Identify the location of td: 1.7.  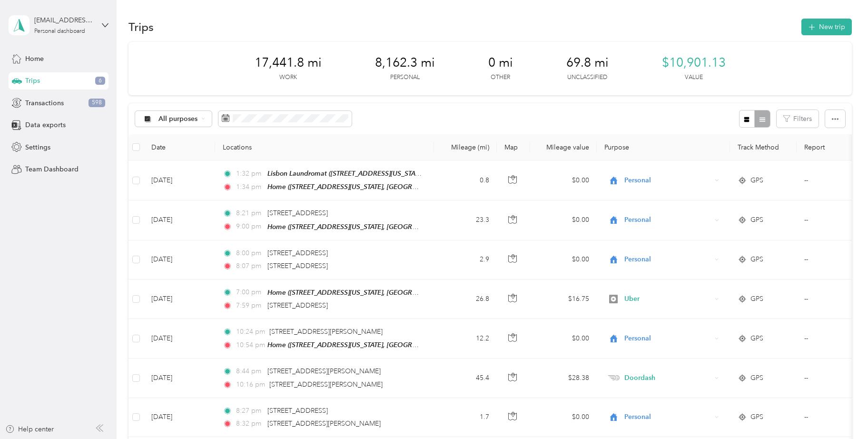
(465, 418).